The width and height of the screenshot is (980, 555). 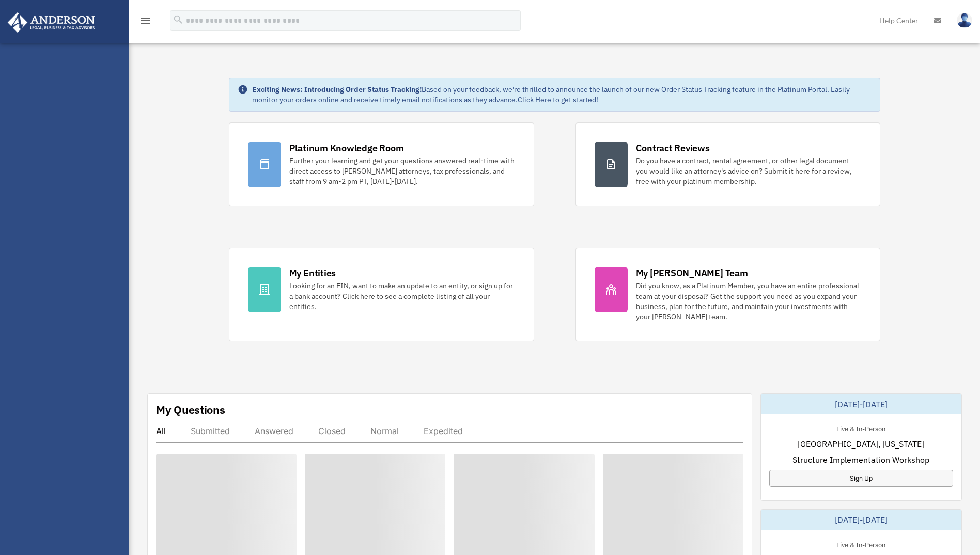 I want to click on div: Further your learning and get your questions answered real-time with direct access to [PERSON_NAM..., so click(x=402, y=171).